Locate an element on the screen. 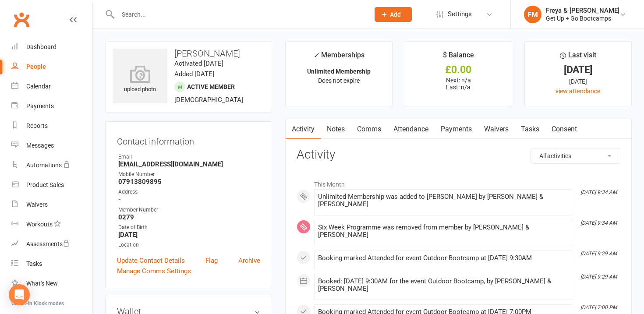 This screenshot has width=644, height=314. a: Assessments is located at coordinates (52, 244).